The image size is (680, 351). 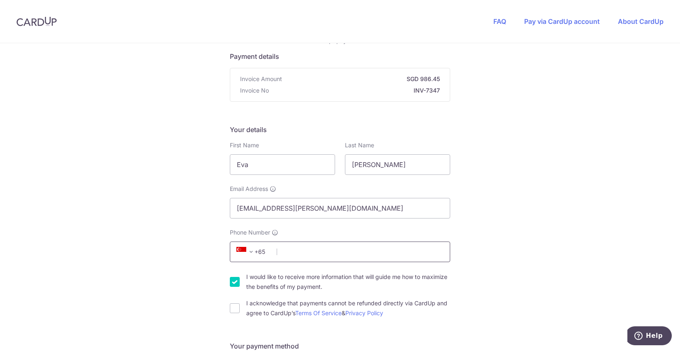 I want to click on input: First name, so click(x=282, y=164).